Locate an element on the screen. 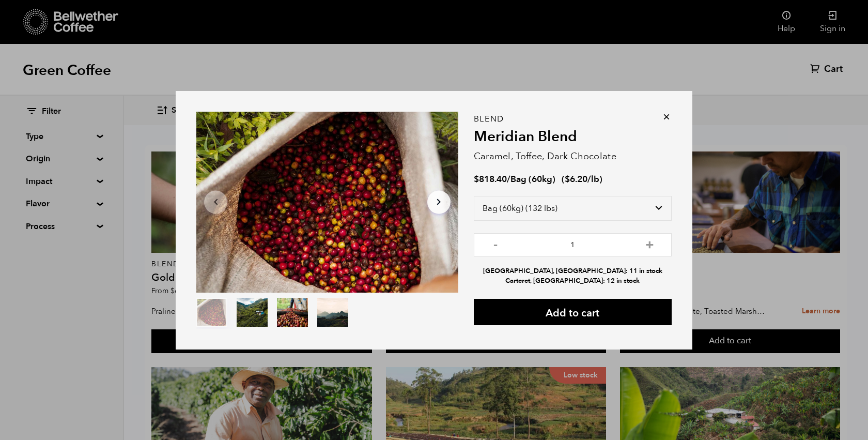  span: /lb is located at coordinates (593, 179).